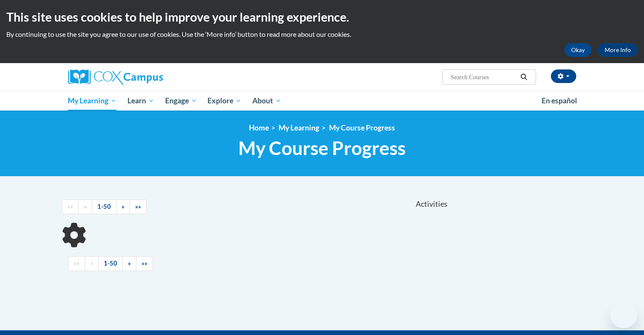 The width and height of the screenshot is (644, 335). Describe the element at coordinates (322, 148) in the screenshot. I see `span: My Course Progress` at that location.